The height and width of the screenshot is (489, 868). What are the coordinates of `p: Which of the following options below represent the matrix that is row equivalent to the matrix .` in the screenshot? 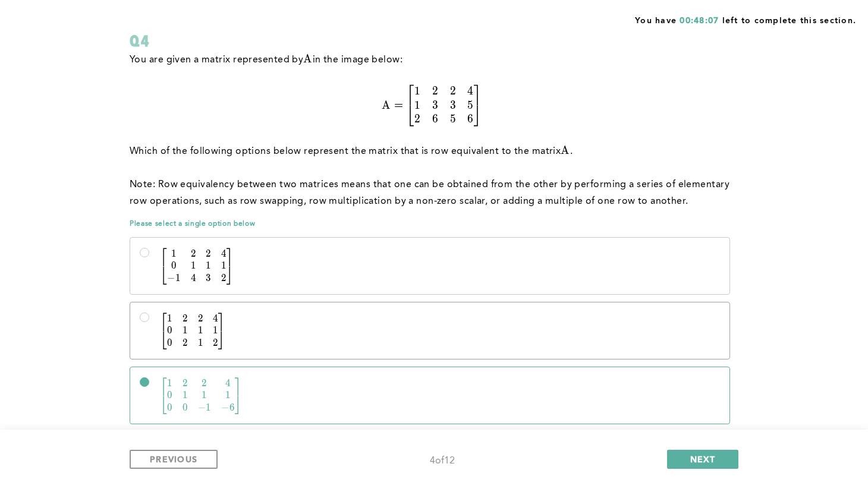 It's located at (432, 152).